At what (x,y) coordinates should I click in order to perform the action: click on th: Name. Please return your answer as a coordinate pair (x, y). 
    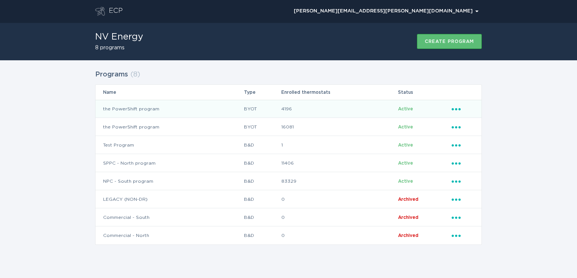
    Looking at the image, I should click on (169, 92).